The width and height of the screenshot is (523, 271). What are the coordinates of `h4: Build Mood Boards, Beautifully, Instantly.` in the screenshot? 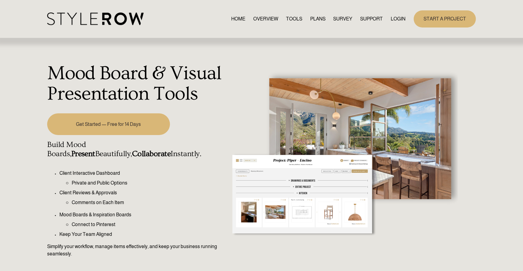 It's located at (135, 150).